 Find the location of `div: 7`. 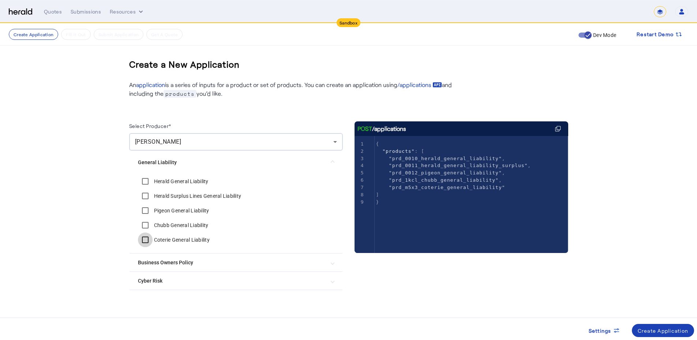

div: 7 is located at coordinates (360, 188).